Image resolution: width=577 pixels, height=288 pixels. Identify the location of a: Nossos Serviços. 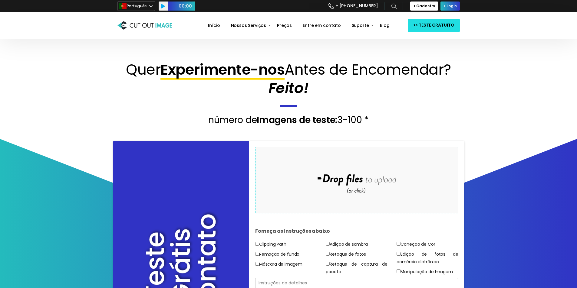
(248, 25).